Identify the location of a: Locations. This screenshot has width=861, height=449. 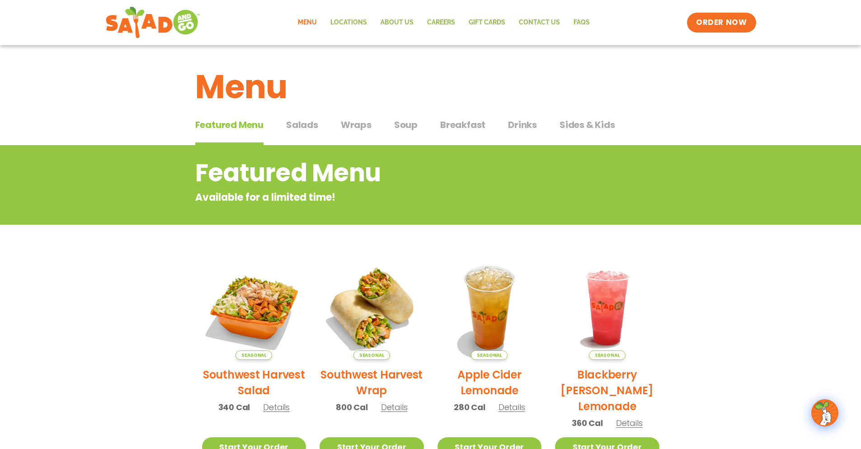
(349, 23).